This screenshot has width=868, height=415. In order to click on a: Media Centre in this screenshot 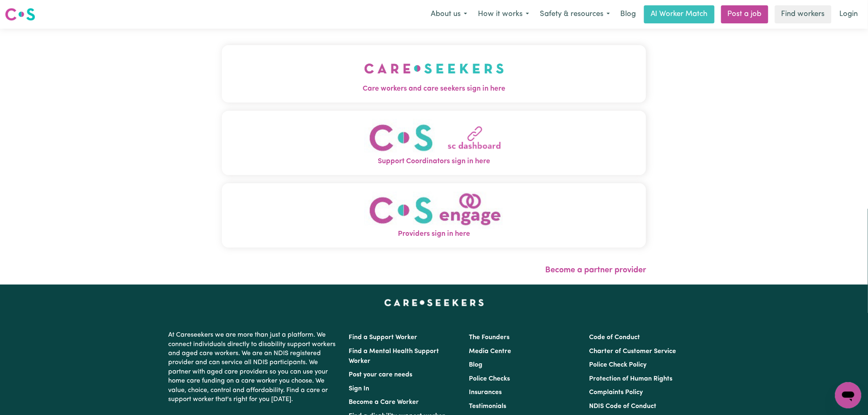, I will do `click(490, 351)`.